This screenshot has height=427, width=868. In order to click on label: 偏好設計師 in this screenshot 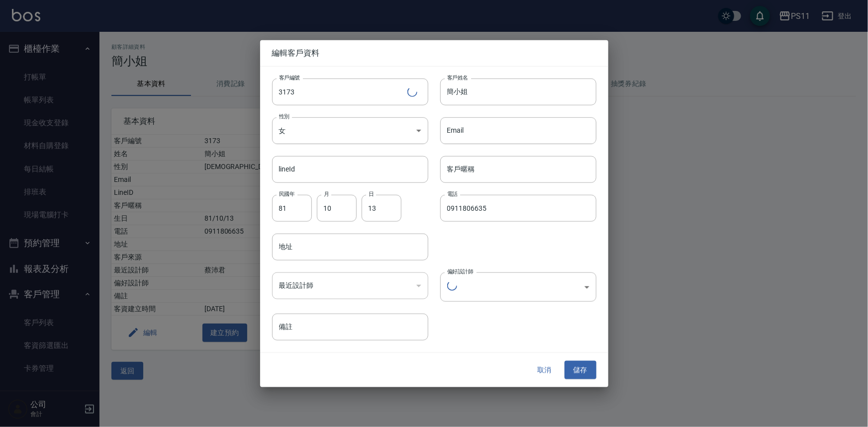, I will do `click(460, 271)`.